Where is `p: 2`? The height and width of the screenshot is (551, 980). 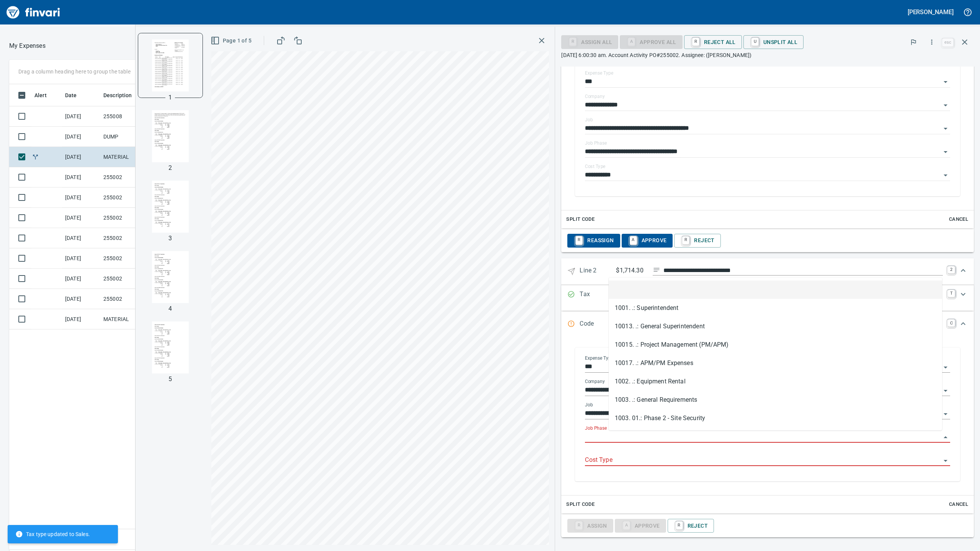 p: 2 is located at coordinates (170, 168).